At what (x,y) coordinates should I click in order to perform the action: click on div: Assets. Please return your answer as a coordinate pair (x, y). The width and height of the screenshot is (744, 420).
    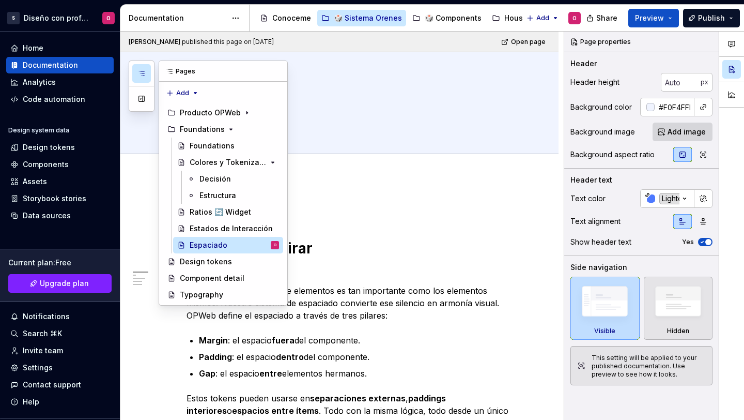
    Looking at the image, I should click on (35, 181).